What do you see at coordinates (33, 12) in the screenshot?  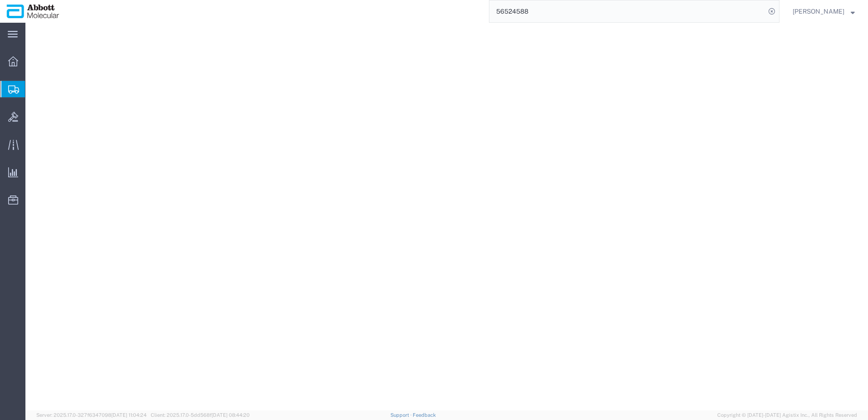 I see `img: logo` at bounding box center [33, 12].